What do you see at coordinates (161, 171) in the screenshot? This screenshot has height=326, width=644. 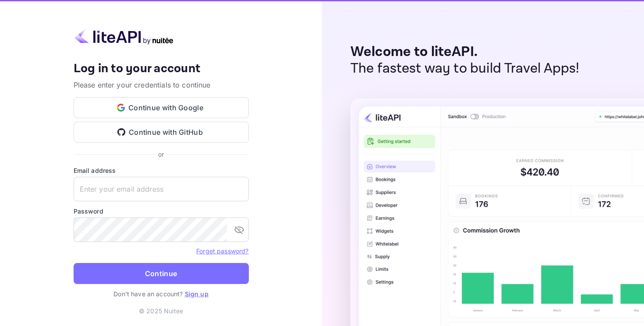 I see `label: Email address` at bounding box center [161, 171].